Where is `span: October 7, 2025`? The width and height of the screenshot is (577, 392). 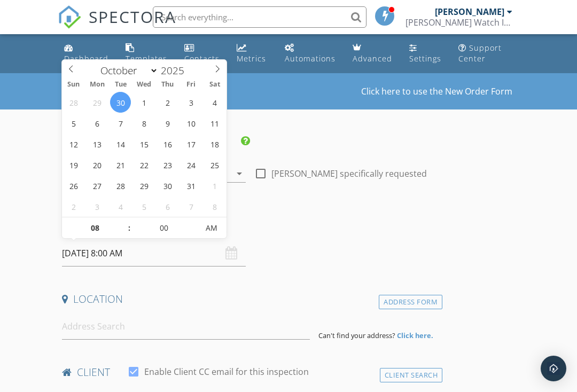 span: October 7, 2025 is located at coordinates (120, 123).